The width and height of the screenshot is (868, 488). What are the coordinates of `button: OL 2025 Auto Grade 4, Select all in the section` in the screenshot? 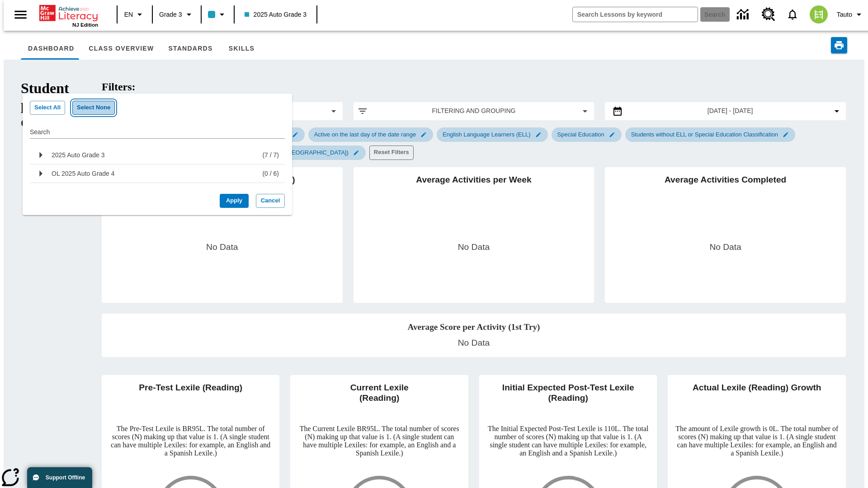 It's located at (83, 174).